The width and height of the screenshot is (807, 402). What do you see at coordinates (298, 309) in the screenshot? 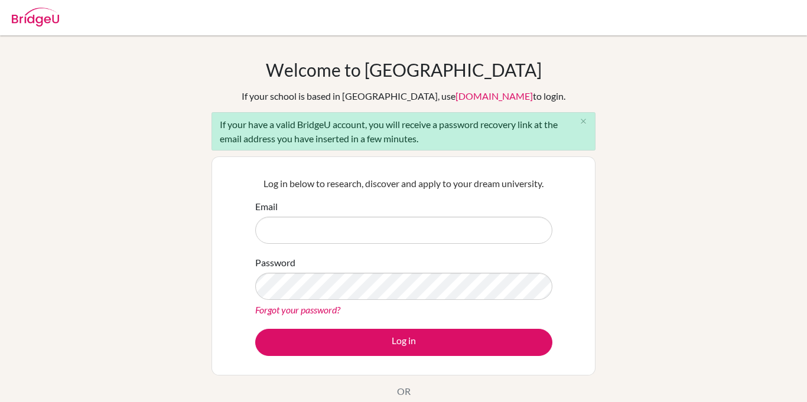
I see `a: Forgot your password?` at bounding box center [298, 309].